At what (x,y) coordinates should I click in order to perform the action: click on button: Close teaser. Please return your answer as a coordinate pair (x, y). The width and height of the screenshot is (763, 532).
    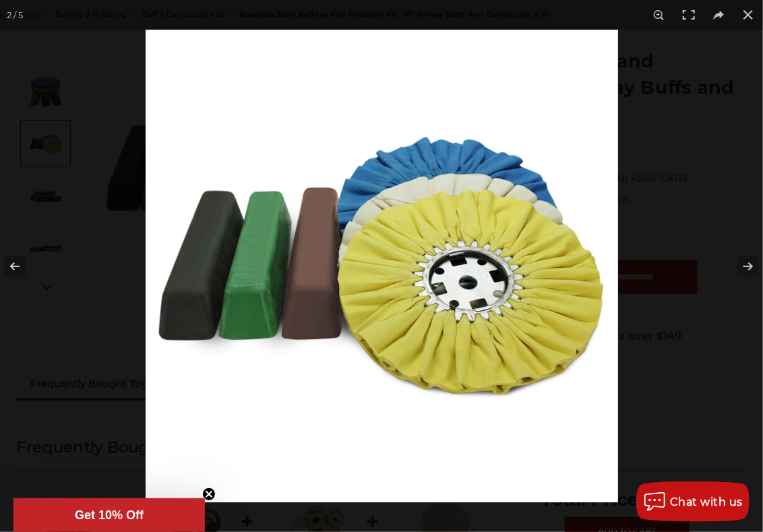
    Looking at the image, I should click on (209, 494).